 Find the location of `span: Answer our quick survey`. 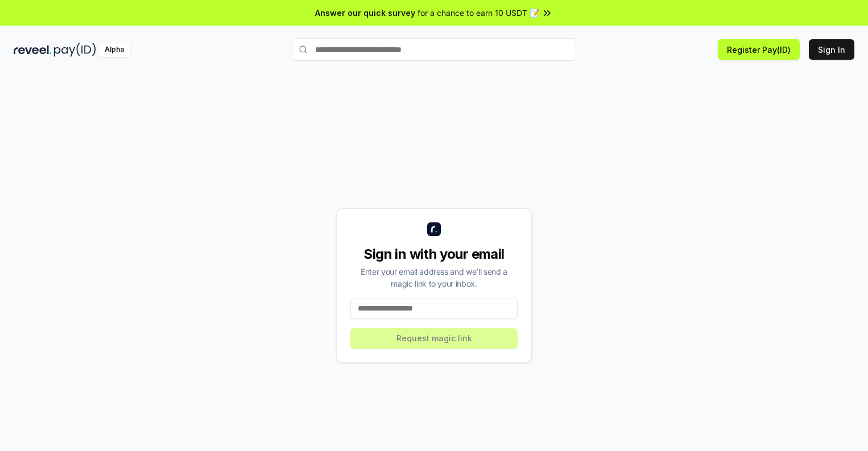

span: Answer our quick survey is located at coordinates (365, 12).